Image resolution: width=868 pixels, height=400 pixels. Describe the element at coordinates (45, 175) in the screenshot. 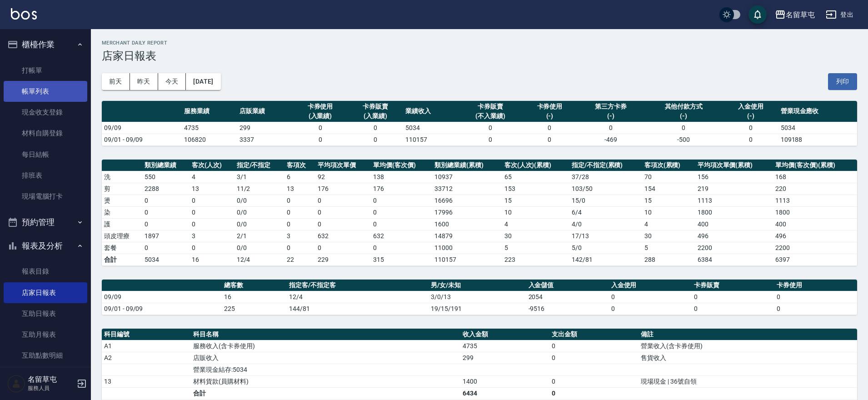

I see `a: 排班表` at that location.